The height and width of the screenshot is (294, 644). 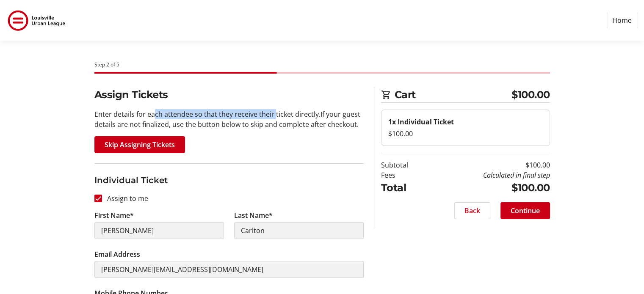 What do you see at coordinates (421, 122) in the screenshot?
I see `strong: 1x Individual Ticket` at bounding box center [421, 122].